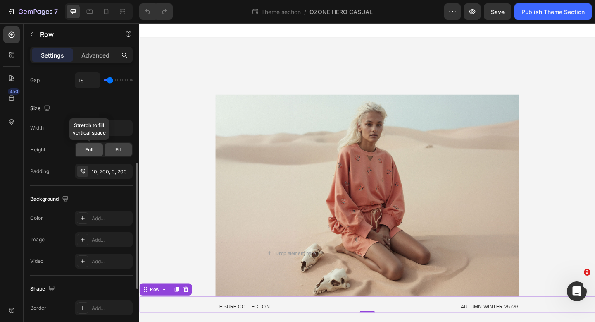  I want to click on div: Drop element here, so click(170, 250).